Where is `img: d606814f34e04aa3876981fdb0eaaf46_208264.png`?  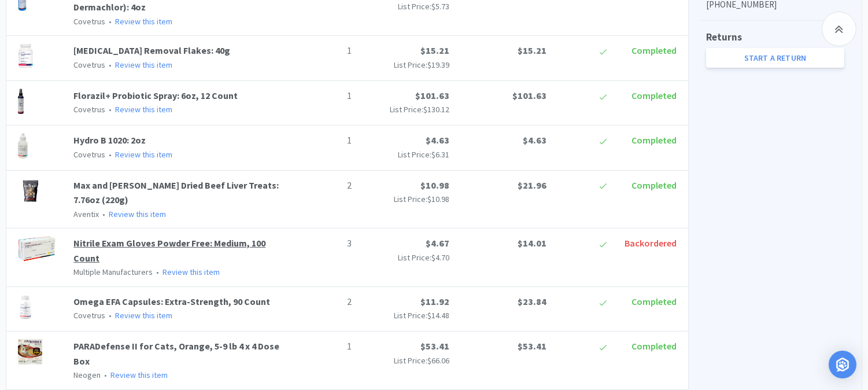
img: d606814f34e04aa3876981fdb0eaaf46_208264.png is located at coordinates (26, 56).